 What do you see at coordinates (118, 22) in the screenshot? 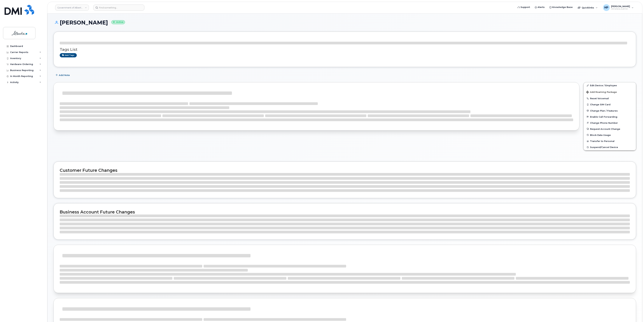
I see `small: Active` at bounding box center [118, 22].